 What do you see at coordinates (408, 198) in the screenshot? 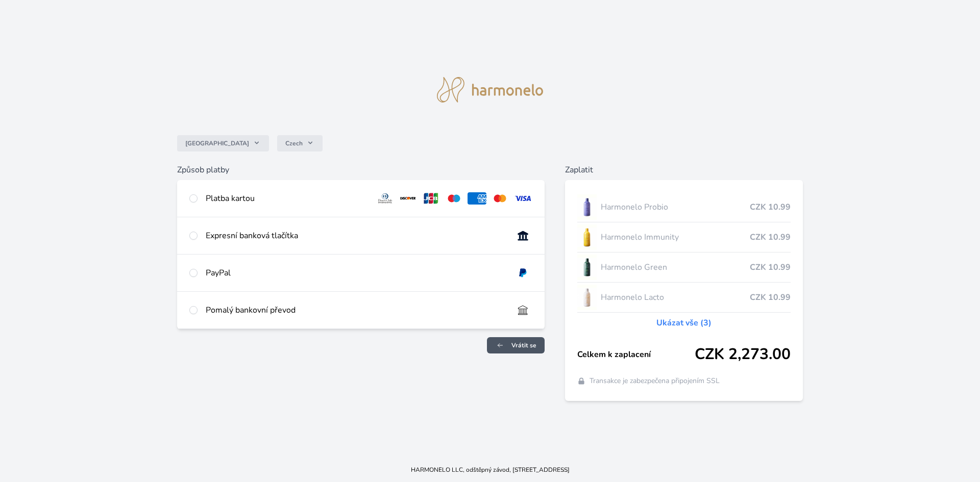
I see `img: discover.svg` at bounding box center [408, 198].